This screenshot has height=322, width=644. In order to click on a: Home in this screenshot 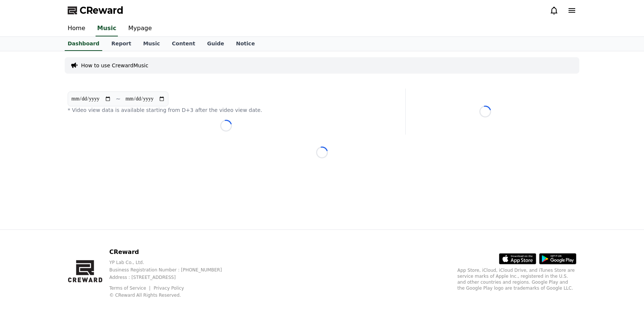, I will do `click(76, 29)`.